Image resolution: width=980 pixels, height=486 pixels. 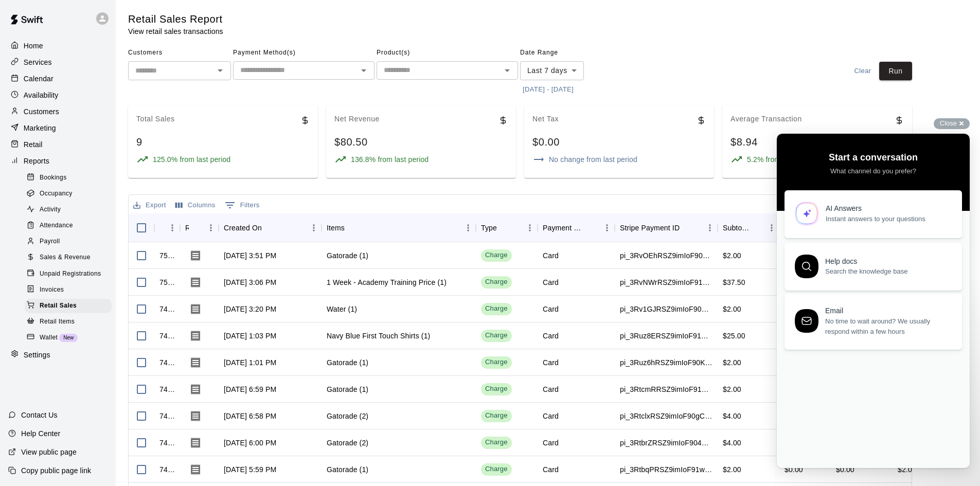 I want to click on div: Retail Sales, so click(x=68, y=306).